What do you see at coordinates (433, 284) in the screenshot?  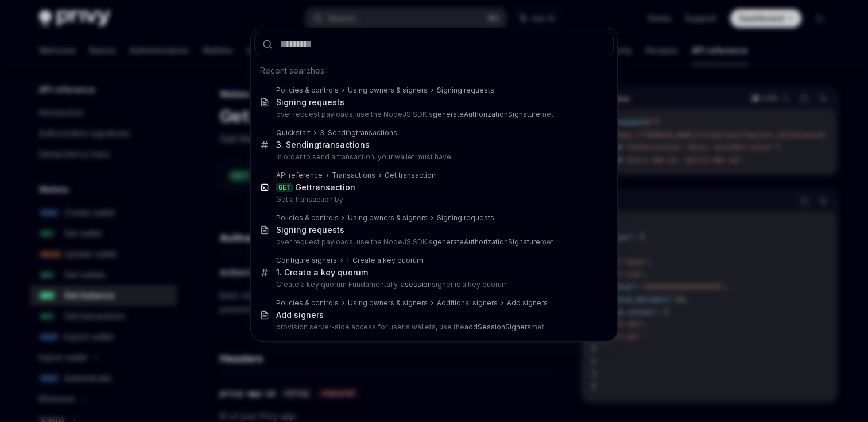 I see `p: Create a key quorum Fundamentally, a signer is a key quorum` at bounding box center [433, 284].